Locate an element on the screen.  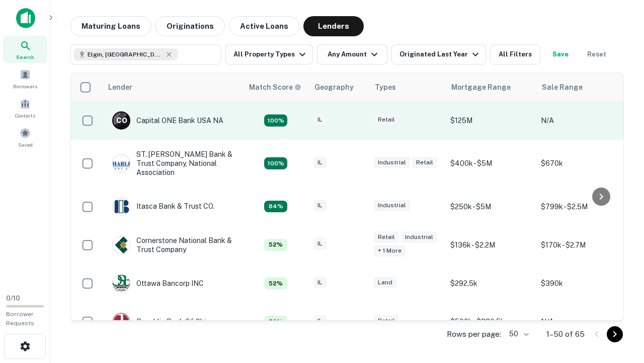
td: $170k - $2.7M is located at coordinates (581, 245).